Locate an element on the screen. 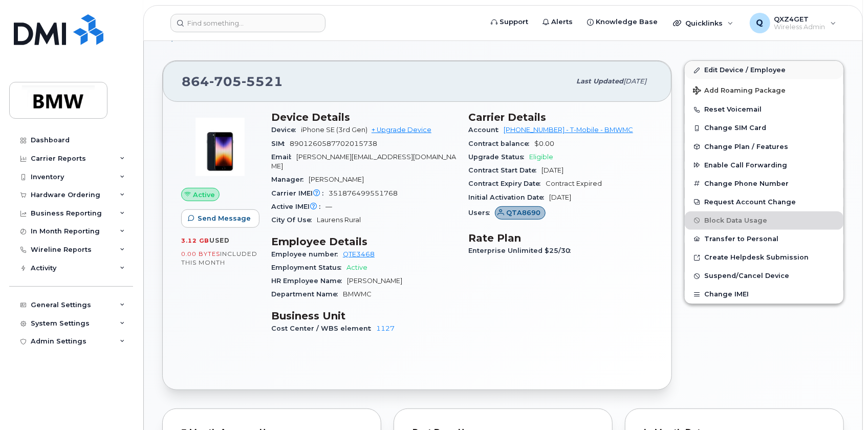 This screenshot has height=430, width=868. span: Device is located at coordinates (286, 129).